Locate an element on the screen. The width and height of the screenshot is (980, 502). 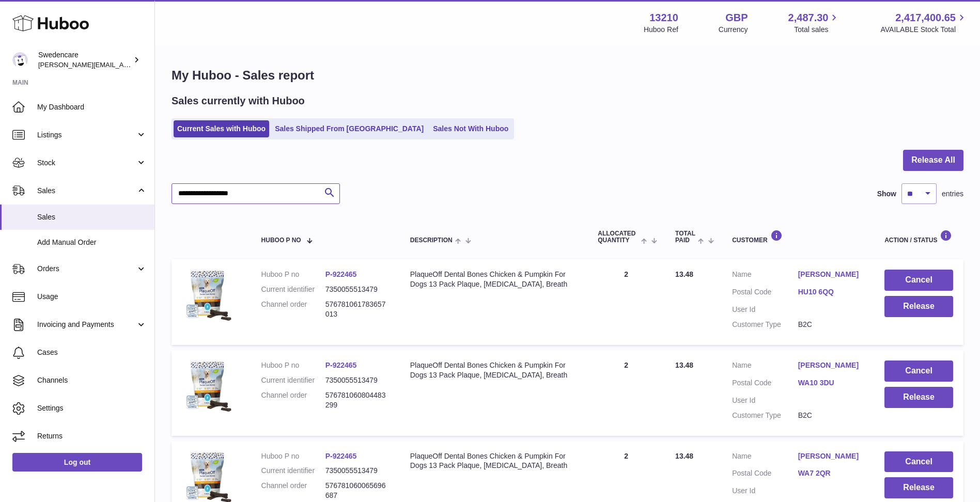
span: ALLOCATED Quantity is located at coordinates (618, 237).